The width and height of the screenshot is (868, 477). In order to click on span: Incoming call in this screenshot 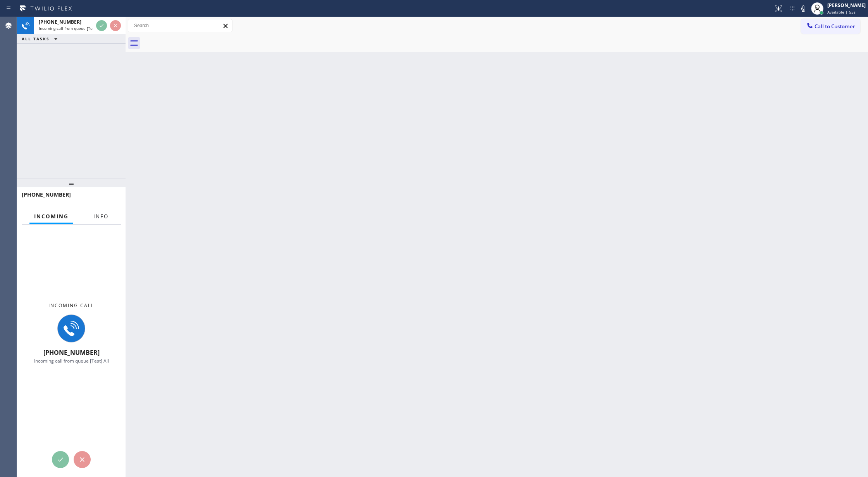, I will do `click(71, 305)`.